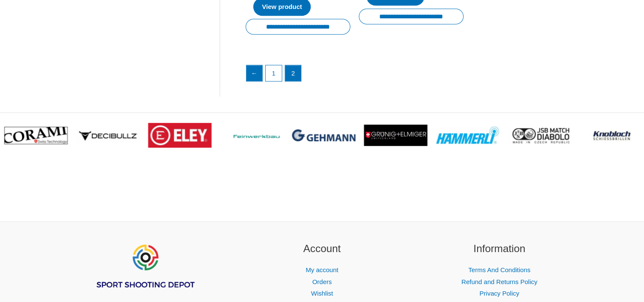  Describe the element at coordinates (499, 269) in the screenshot. I see `a: Terms And Conditions` at that location.